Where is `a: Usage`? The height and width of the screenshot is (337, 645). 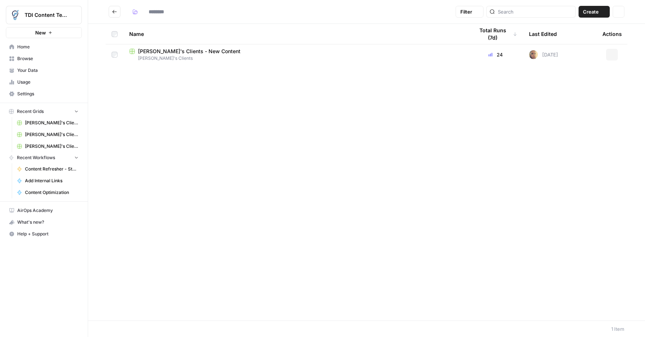 a: Usage is located at coordinates (44, 82).